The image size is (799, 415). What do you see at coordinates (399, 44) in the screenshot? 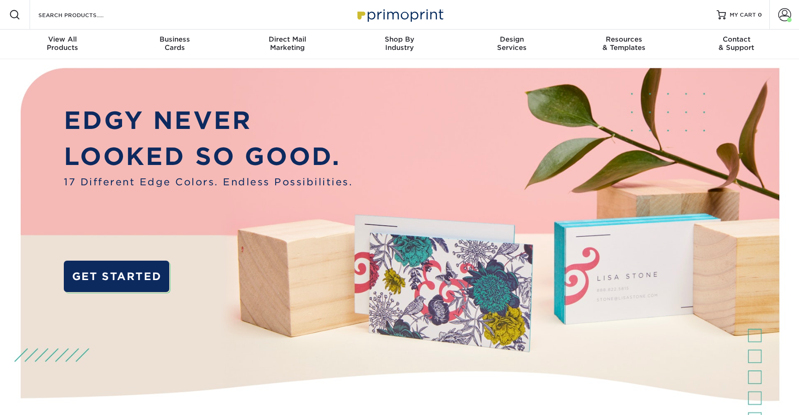
I see `a: Shop ByIndustry` at bounding box center [399, 44].